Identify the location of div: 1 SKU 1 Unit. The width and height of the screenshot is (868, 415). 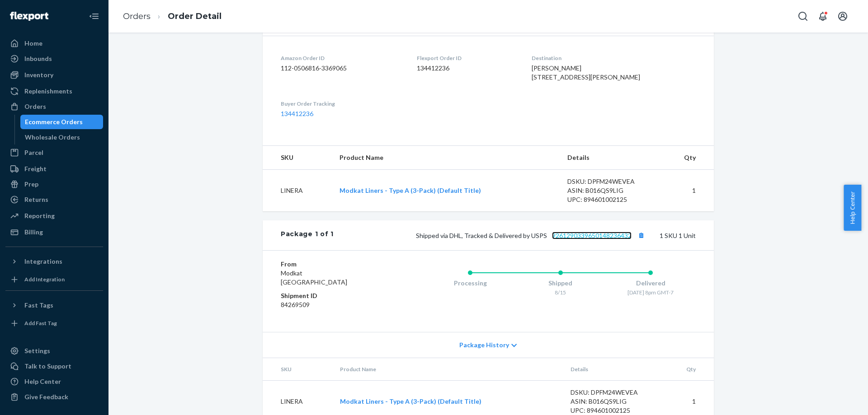
(515, 235).